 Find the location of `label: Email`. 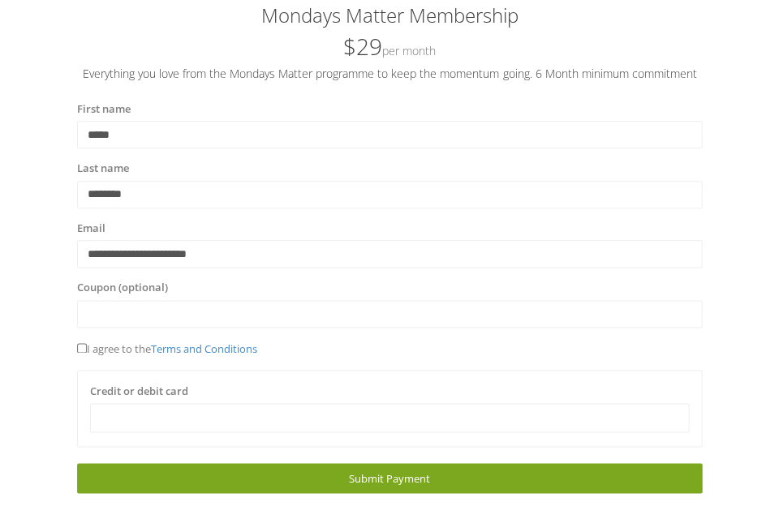

label: Email is located at coordinates (91, 229).